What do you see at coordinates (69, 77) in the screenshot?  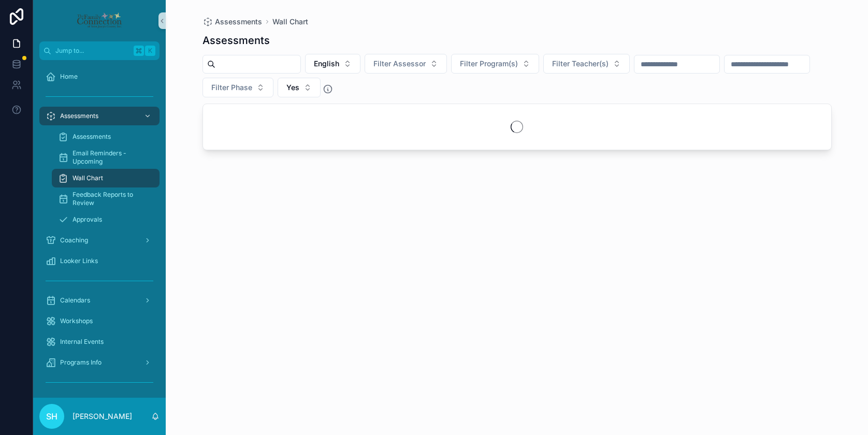 I see `span: Home` at bounding box center [69, 77].